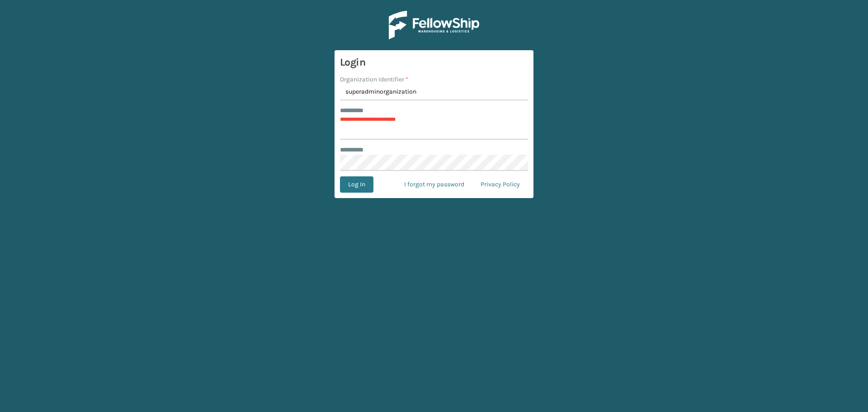 This screenshot has height=412, width=868. I want to click on img: Logo, so click(434, 25).